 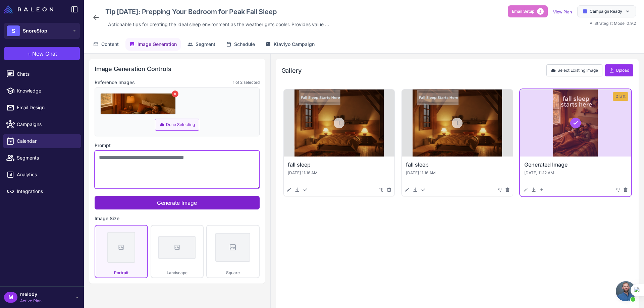 I want to click on button: Email Setup2, so click(x=528, y=12).